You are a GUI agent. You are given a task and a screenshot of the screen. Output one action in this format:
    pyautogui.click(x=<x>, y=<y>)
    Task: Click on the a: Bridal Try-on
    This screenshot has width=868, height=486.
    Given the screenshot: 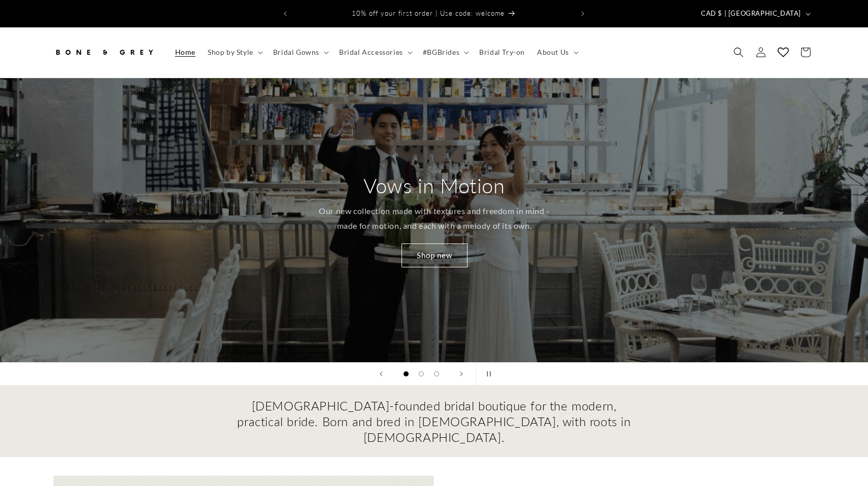 What is the action you would take?
    pyautogui.click(x=502, y=52)
    